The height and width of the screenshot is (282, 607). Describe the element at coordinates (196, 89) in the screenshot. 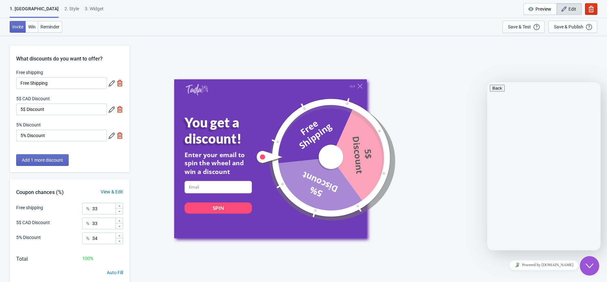

I see `img: Tada Shopify App - Exit Intent, Spin to Win Popups, Newsletter Discount Gift Game` at that location.